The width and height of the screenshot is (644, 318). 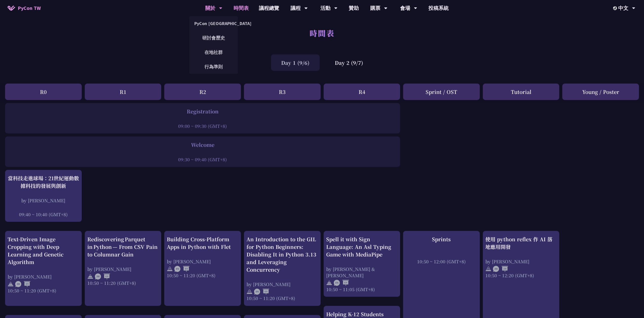 I want to click on a: 研討會歷史, so click(x=214, y=38).